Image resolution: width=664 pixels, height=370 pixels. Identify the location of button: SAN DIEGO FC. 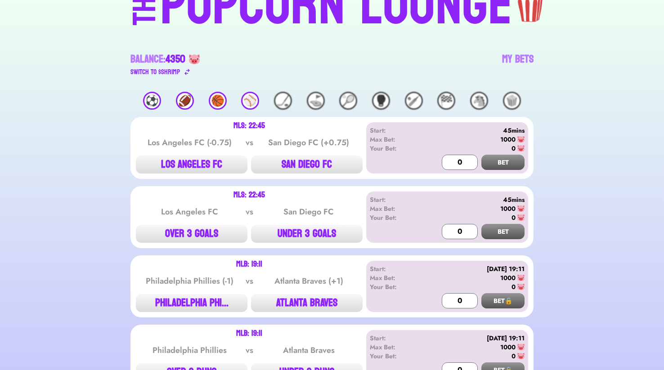
(307, 165).